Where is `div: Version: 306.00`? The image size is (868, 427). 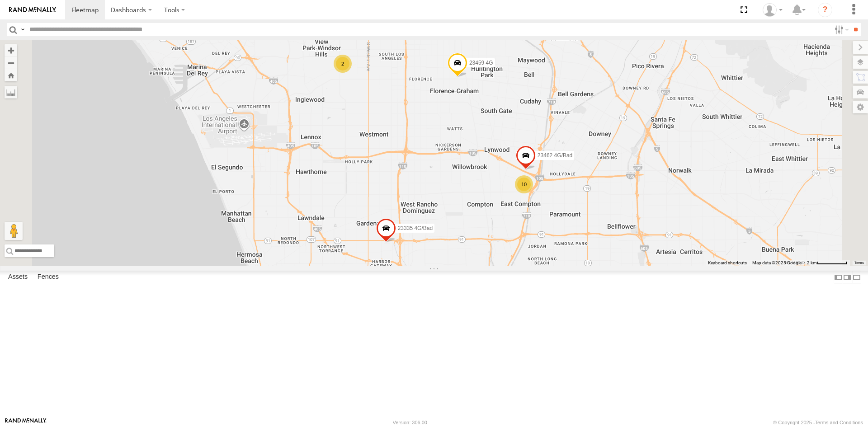 div: Version: 306.00 is located at coordinates (410, 423).